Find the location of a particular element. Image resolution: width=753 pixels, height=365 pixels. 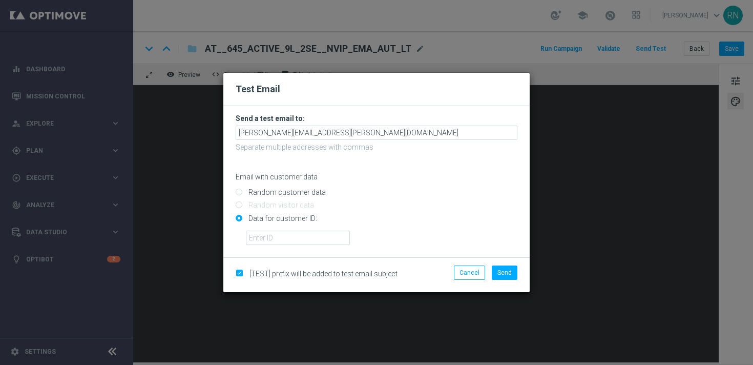

label: Random customer data is located at coordinates (286, 192).